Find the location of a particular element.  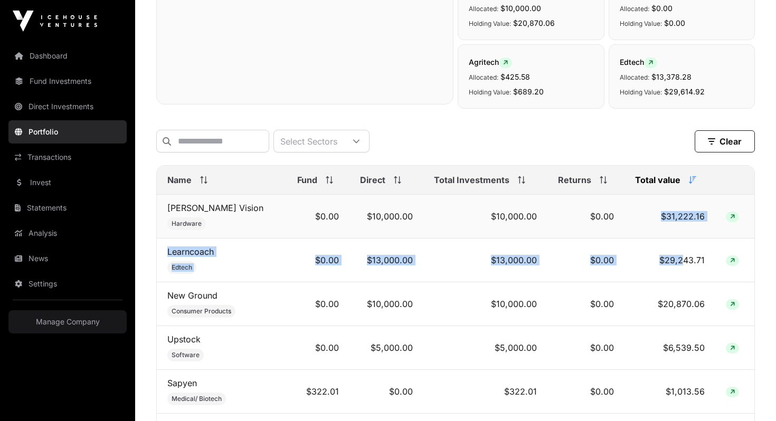

a: News is located at coordinates (68, 259).